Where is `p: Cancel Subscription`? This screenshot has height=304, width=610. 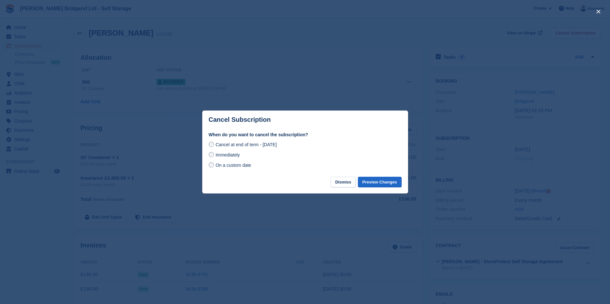 p: Cancel Subscription is located at coordinates (239, 120).